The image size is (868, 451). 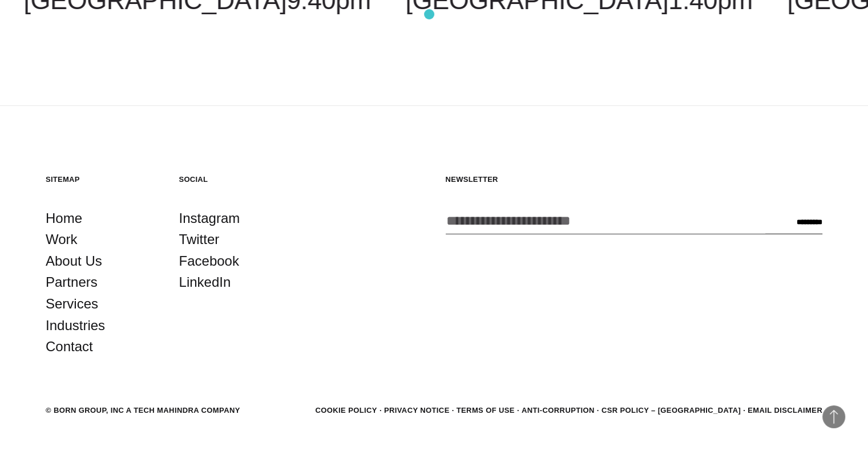 I want to click on a: Terms of Use, so click(x=485, y=410).